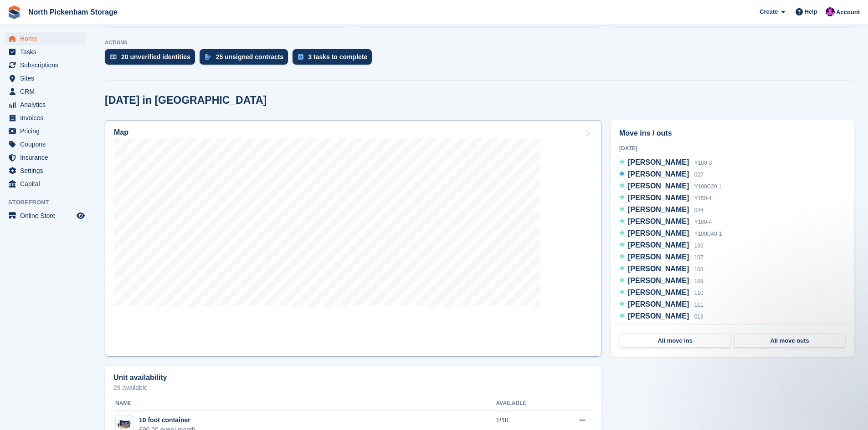 The height and width of the screenshot is (430, 868). What do you see at coordinates (47, 145) in the screenshot?
I see `span: Coupons` at bounding box center [47, 145].